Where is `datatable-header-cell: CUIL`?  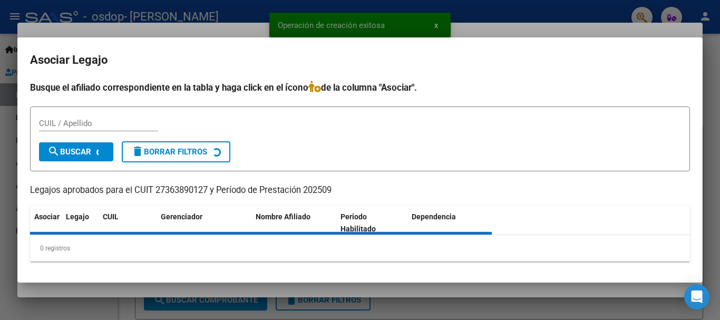
datatable-header-cell: CUIL is located at coordinates (128, 223).